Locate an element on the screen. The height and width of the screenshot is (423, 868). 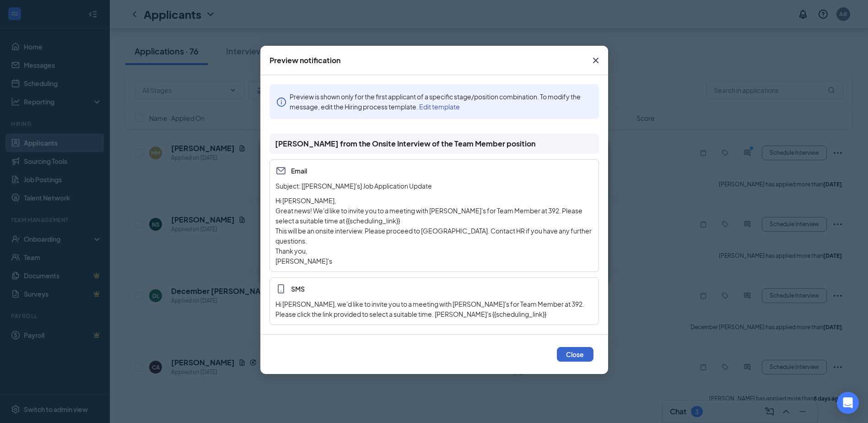
svg: Cross is located at coordinates (596, 61).